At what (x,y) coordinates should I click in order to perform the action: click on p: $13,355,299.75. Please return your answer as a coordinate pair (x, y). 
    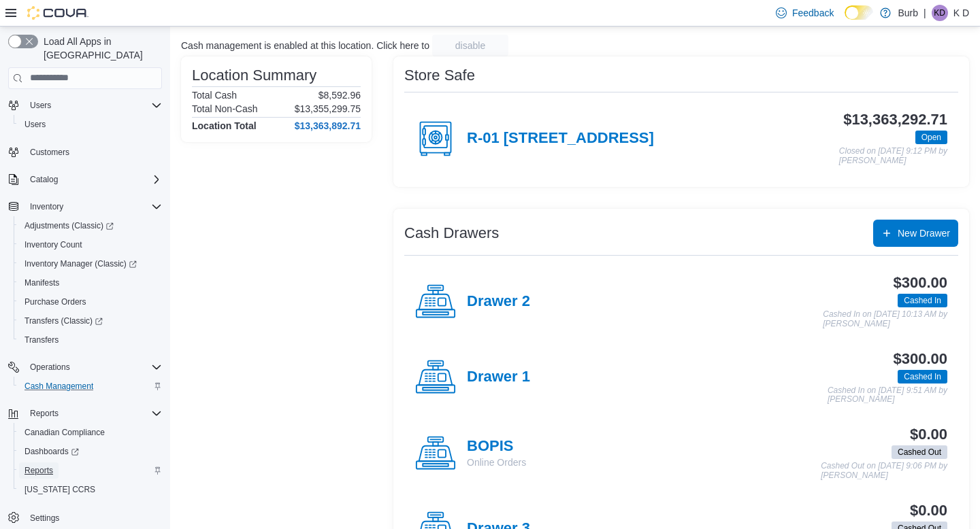
    Looking at the image, I should click on (328, 109).